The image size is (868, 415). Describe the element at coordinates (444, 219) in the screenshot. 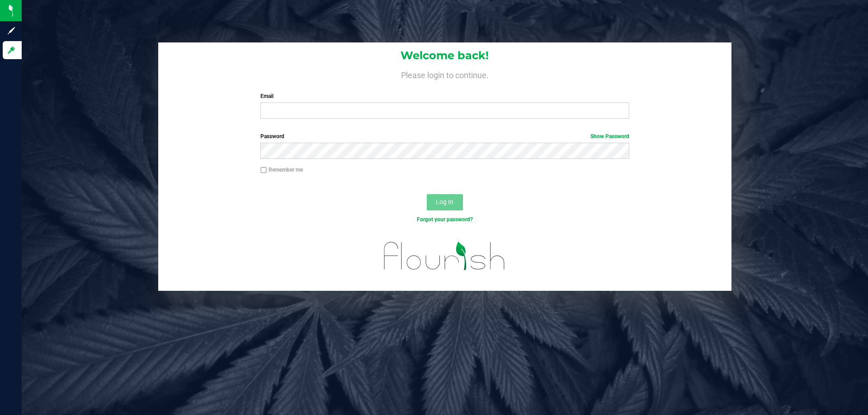

I see `a: Forgot your password?` at that location.